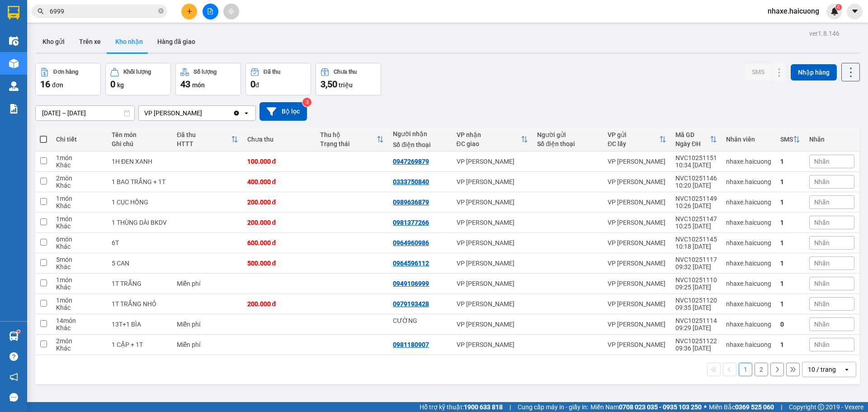 This screenshot has height=412, width=868. What do you see at coordinates (54, 42) in the screenshot?
I see `button: Kho gửi` at bounding box center [54, 42].